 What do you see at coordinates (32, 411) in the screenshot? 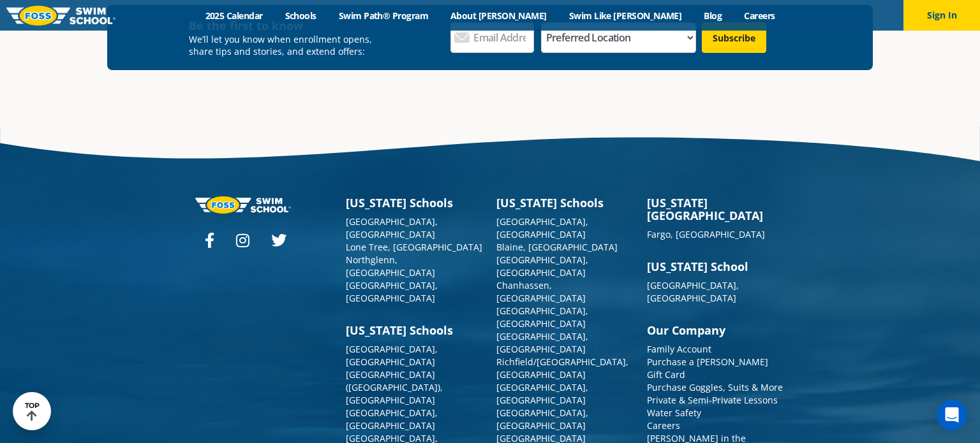
I see `div: TOP` at bounding box center [32, 411].